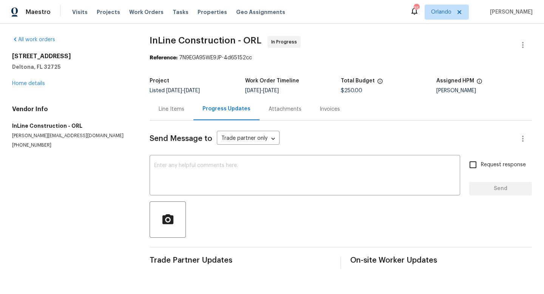  What do you see at coordinates (181, 139) in the screenshot?
I see `span: Send Message to` at bounding box center [181, 139].